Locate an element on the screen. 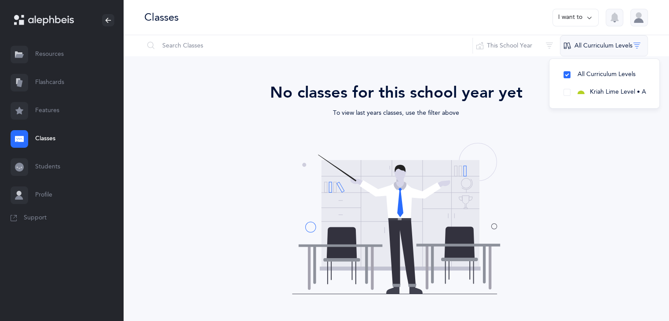 The image size is (669, 321). div: To view last years classes, use the filter above is located at coordinates (396, 111).